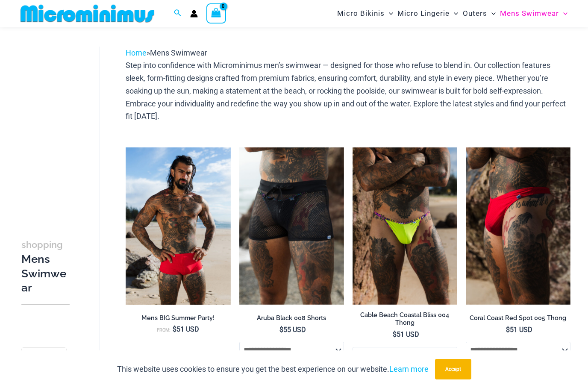 The height and width of the screenshot is (388, 588). What do you see at coordinates (293, 329) in the screenshot?
I see `bdi: 55 USD` at bounding box center [293, 329].